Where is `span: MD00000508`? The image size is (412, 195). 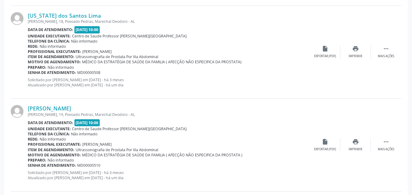
span: MD00000508 is located at coordinates (89, 73).